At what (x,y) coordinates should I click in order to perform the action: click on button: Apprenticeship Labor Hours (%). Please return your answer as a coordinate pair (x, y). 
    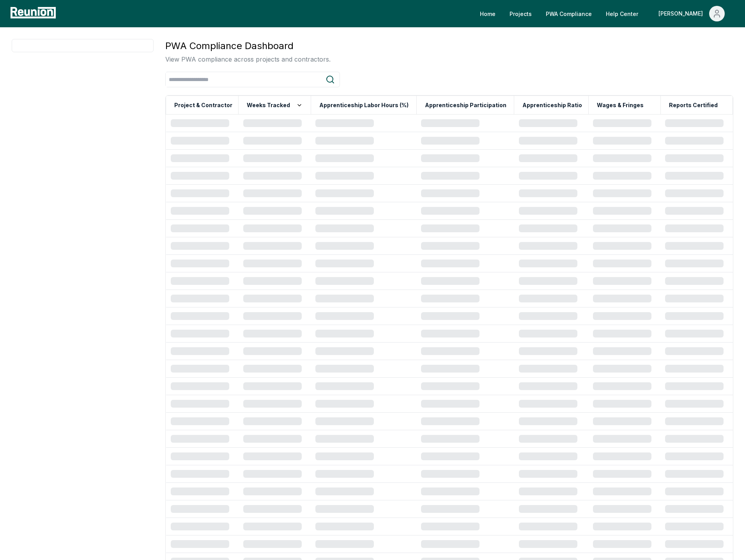
    Looking at the image, I should click on (364, 105).